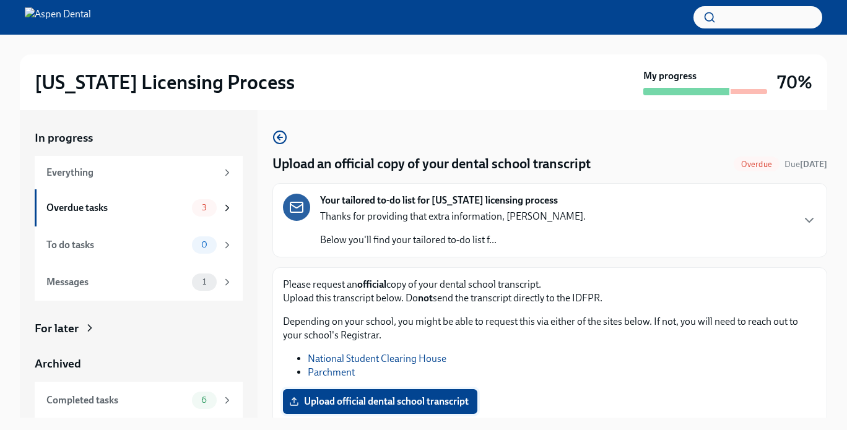 The width and height of the screenshot is (847, 430). Describe the element at coordinates (58, 17) in the screenshot. I see `img: Aspen Dental` at that location.